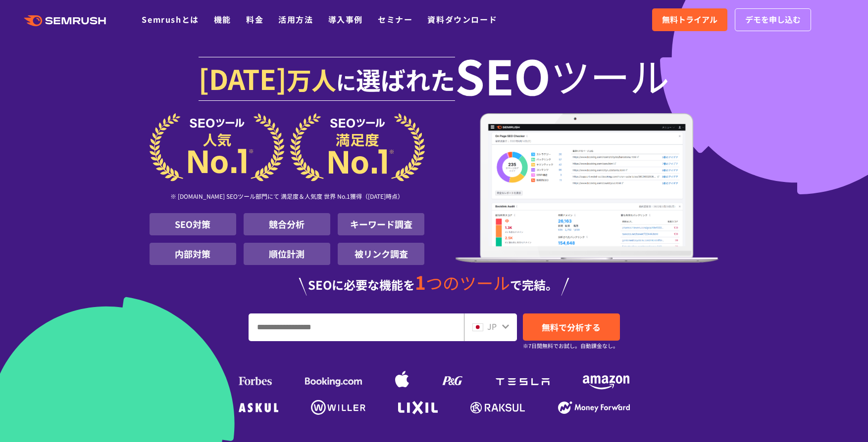  I want to click on span: 1, so click(421, 282).